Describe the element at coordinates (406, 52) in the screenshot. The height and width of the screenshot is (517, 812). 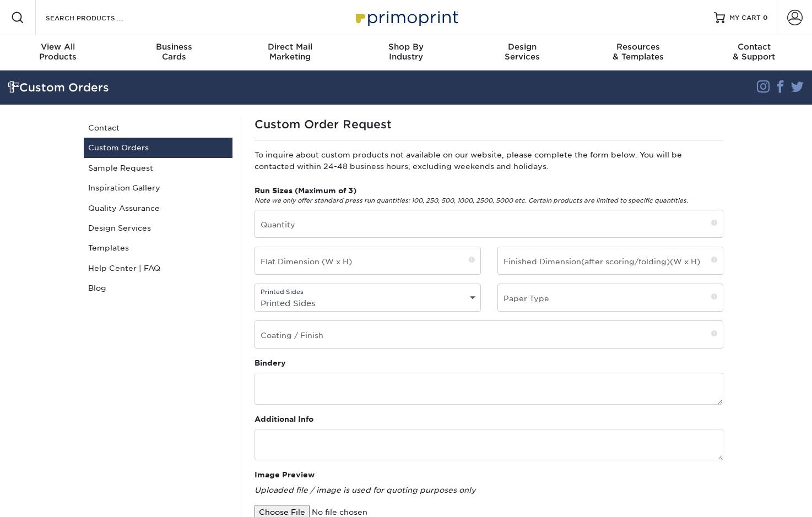
I see `div: Industry` at that location.